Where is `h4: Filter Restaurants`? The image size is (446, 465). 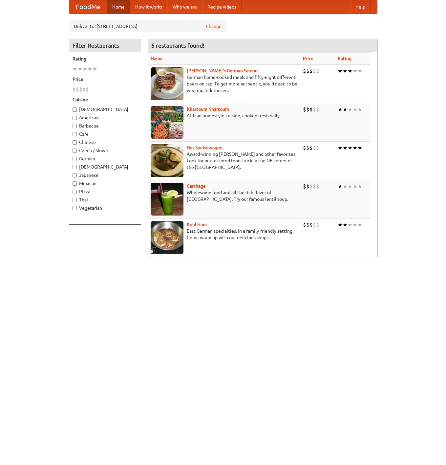
h4: Filter Restaurants is located at coordinates (105, 46).